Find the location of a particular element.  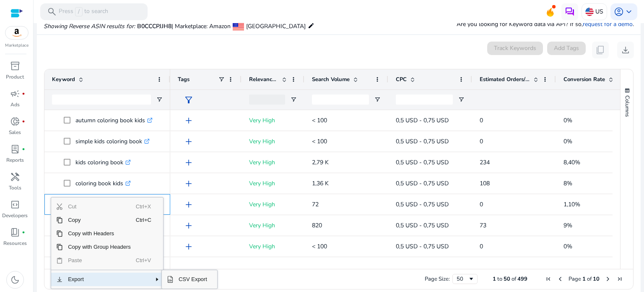

p: coloring book kids is located at coordinates (103, 183).